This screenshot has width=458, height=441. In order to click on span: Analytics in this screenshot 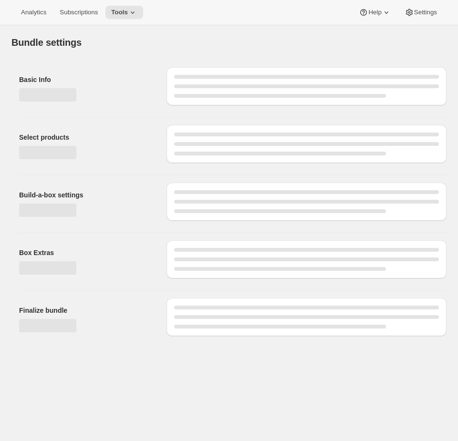, I will do `click(33, 12)`.